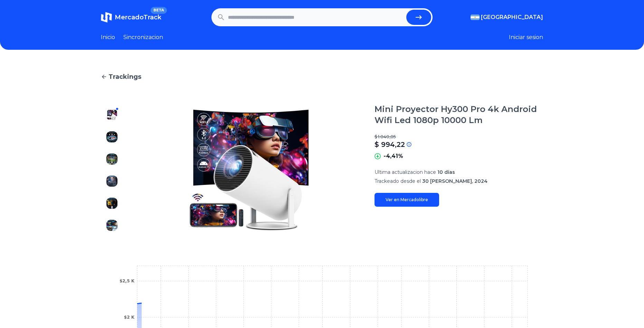 This screenshot has height=328, width=644. I want to click on img: MercadoTrack, so click(106, 17).